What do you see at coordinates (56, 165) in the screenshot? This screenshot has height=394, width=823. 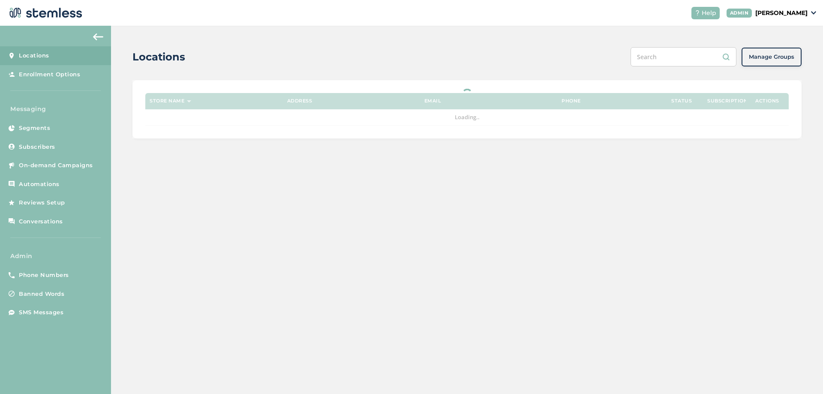 I see `span: On-demand Campaigns` at bounding box center [56, 165].